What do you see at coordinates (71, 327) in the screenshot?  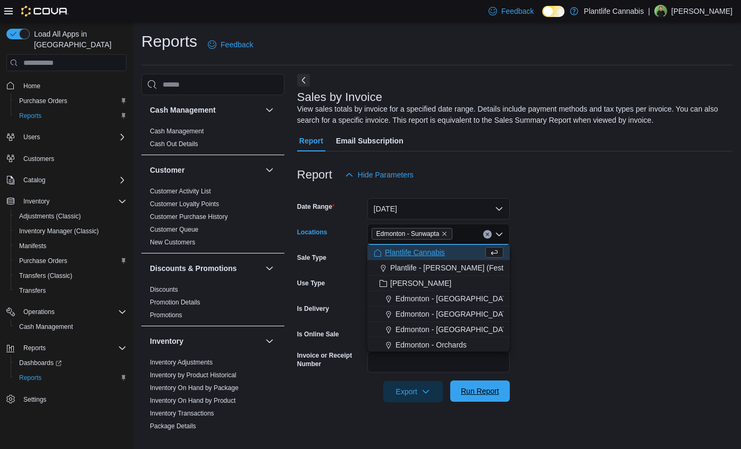 I see `span: Cash Management` at bounding box center [71, 327].